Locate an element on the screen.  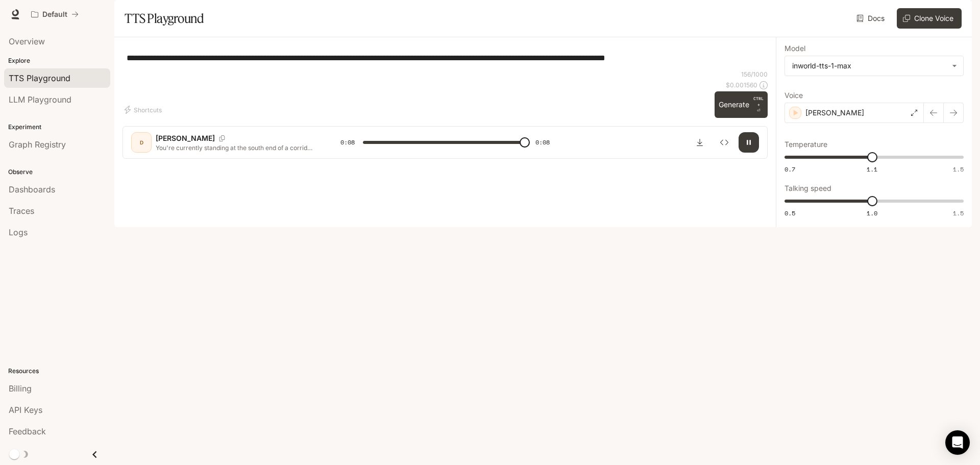
p: You're currently standing at the south end of a corridor. Use your echolocation to find which dir... is located at coordinates (236, 148).